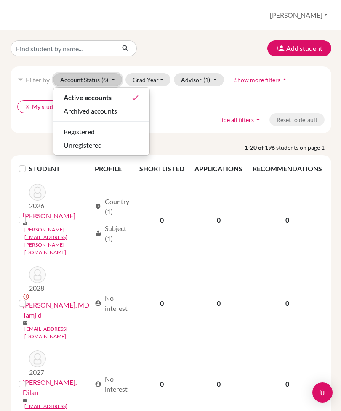 This screenshot has height=411, width=341. Describe the element at coordinates (135, 98) in the screenshot. I see `i: done` at that location.